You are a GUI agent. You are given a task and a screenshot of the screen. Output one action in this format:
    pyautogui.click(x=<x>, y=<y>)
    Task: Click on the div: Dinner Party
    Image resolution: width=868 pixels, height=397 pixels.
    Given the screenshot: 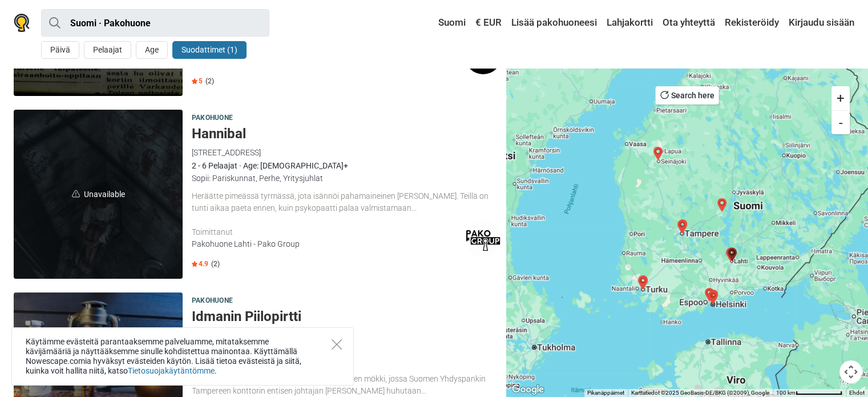 What is the action you would take?
    pyautogui.click(x=713, y=298)
    